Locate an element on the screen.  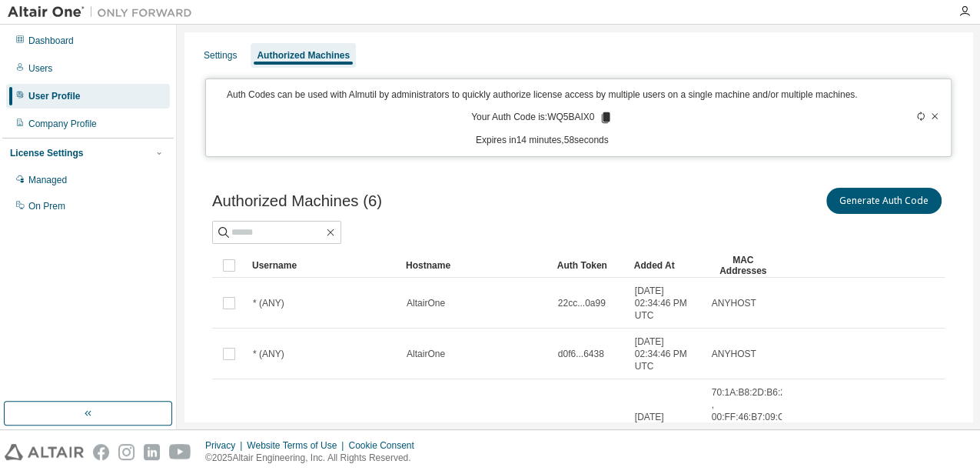
div: Users is located at coordinates (40, 68).